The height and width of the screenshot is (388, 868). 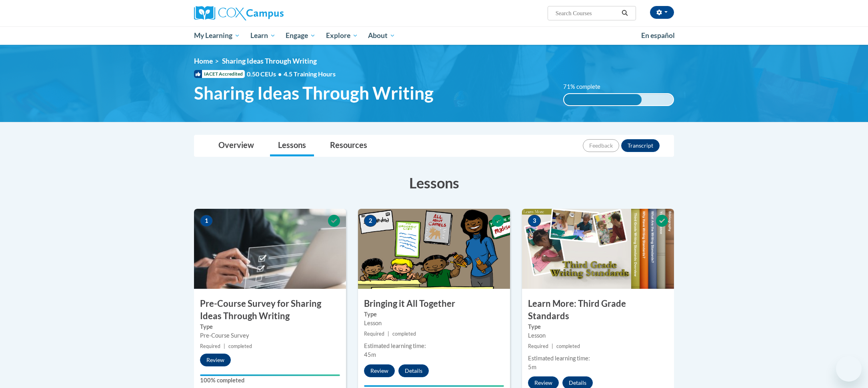 I want to click on span: 5m, so click(x=532, y=367).